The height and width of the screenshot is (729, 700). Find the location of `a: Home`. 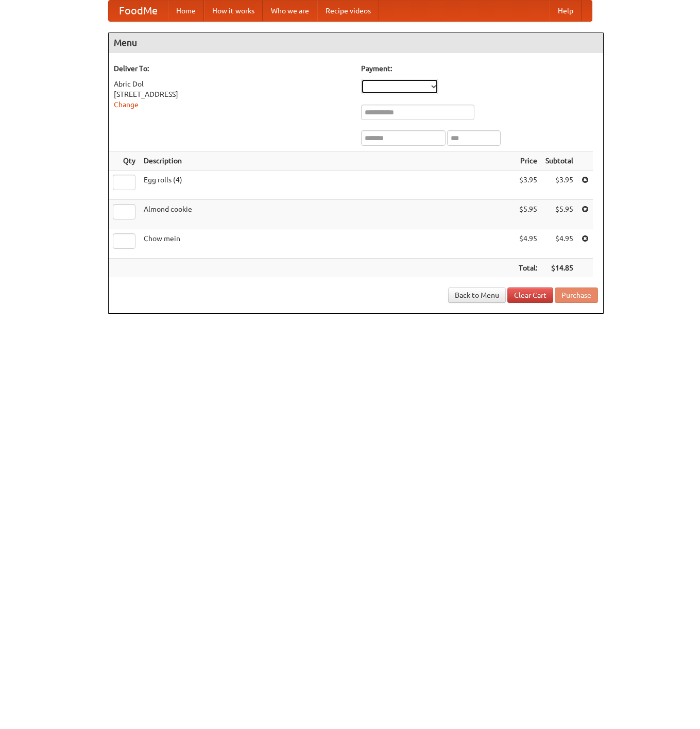

a: Home is located at coordinates (186, 10).